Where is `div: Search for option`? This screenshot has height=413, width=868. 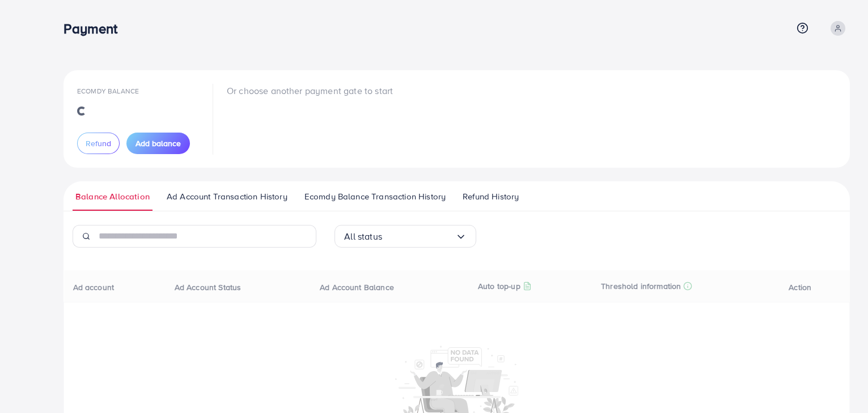 div: Search for option is located at coordinates (405, 236).